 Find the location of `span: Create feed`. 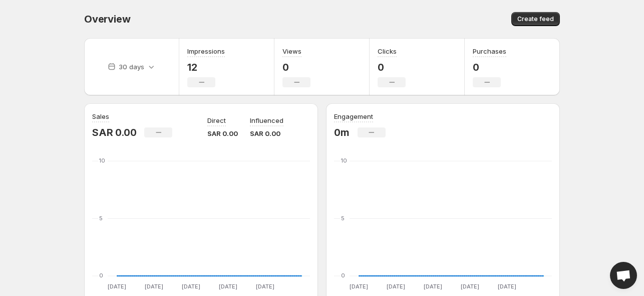

span: Create feed is located at coordinates (536, 19).